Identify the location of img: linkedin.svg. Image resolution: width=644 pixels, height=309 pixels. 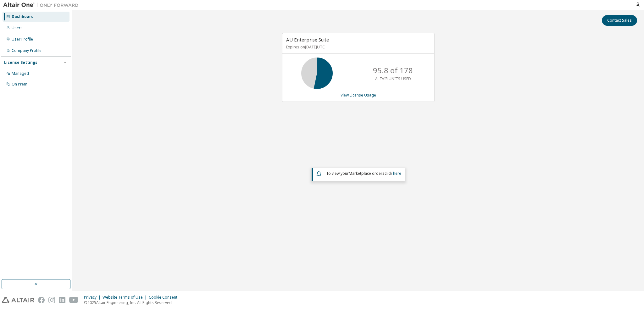
(62, 300).